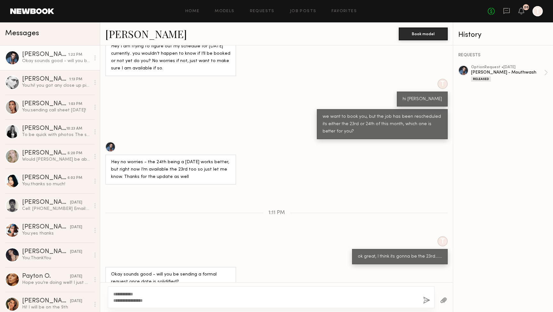 The image size is (553, 312). I want to click on button: Book model, so click(423, 34).